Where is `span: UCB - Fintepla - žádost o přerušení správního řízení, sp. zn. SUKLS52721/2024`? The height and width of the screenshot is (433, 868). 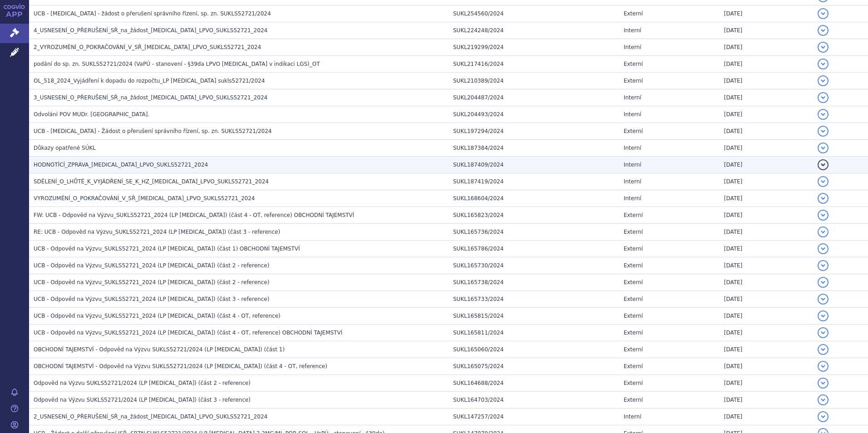 span: UCB - Fintepla - žádost o přerušení správního řízení, sp. zn. SUKLS52721/2024 is located at coordinates (152, 13).